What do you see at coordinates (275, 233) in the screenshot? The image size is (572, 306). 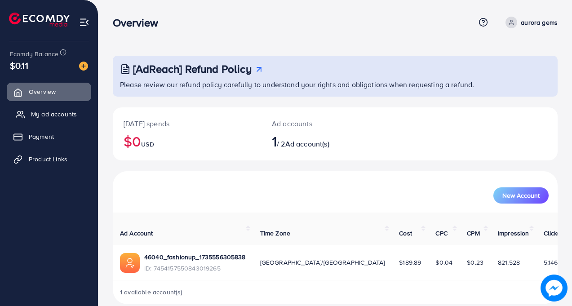 I see `span: Time Zone` at bounding box center [275, 233].